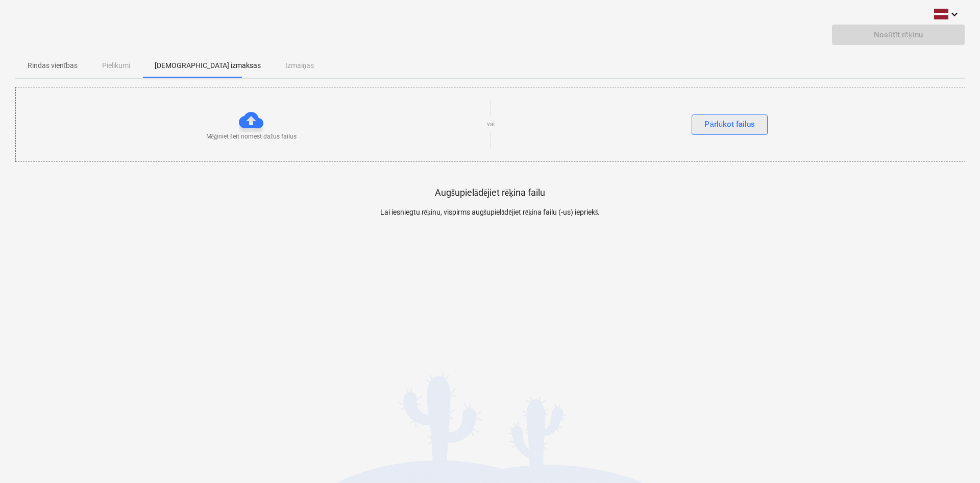  I want to click on p: Mēģiniet šeit nomest dažus failus, so click(251, 136).